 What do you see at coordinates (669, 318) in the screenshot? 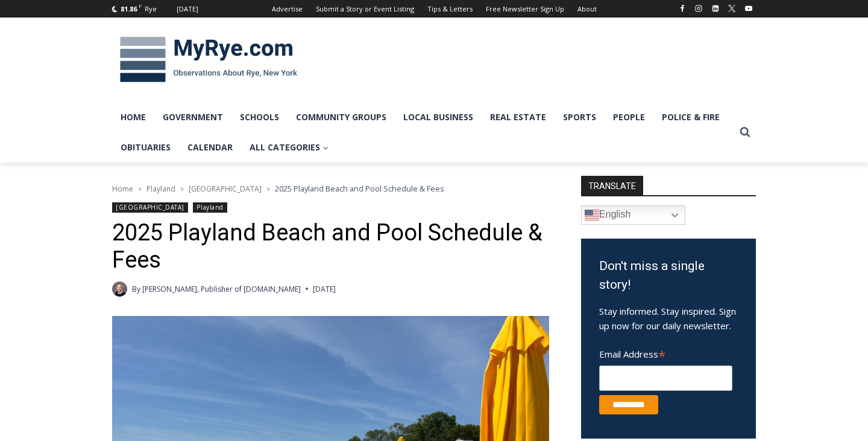
I see `p: Stay informed. Stay inspired. Sign up now for our daily newsletter.` at bounding box center [669, 318].